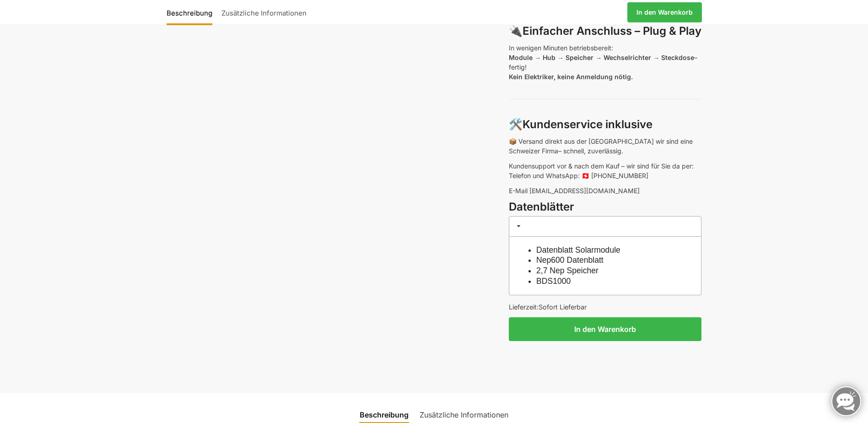 This screenshot has height=423, width=868. Describe the element at coordinates (578, 250) in the screenshot. I see `a: Datenblatt Solarmodule` at that location.